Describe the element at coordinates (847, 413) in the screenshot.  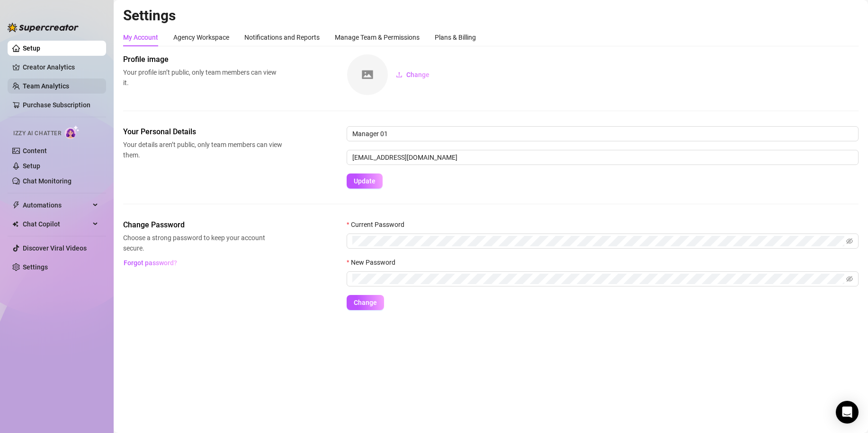
I see `div: Open Intercom Messenger` at that location.